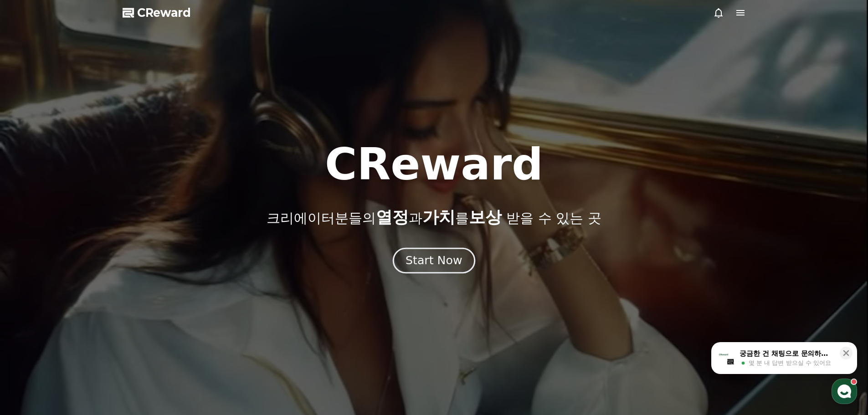 Image resolution: width=868 pixels, height=415 pixels. Describe the element at coordinates (392, 217) in the screenshot. I see `span: 열정` at that location.